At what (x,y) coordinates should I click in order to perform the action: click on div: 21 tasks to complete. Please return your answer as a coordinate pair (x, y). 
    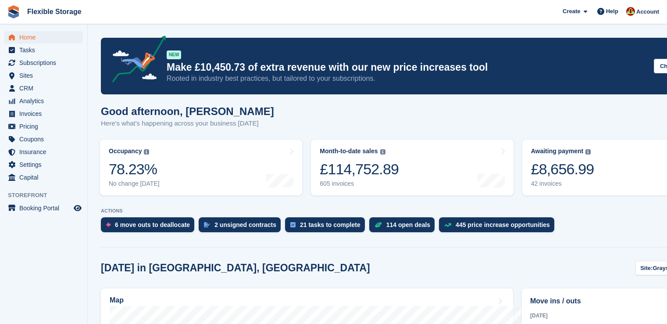
    Looking at the image, I should click on (330, 225).